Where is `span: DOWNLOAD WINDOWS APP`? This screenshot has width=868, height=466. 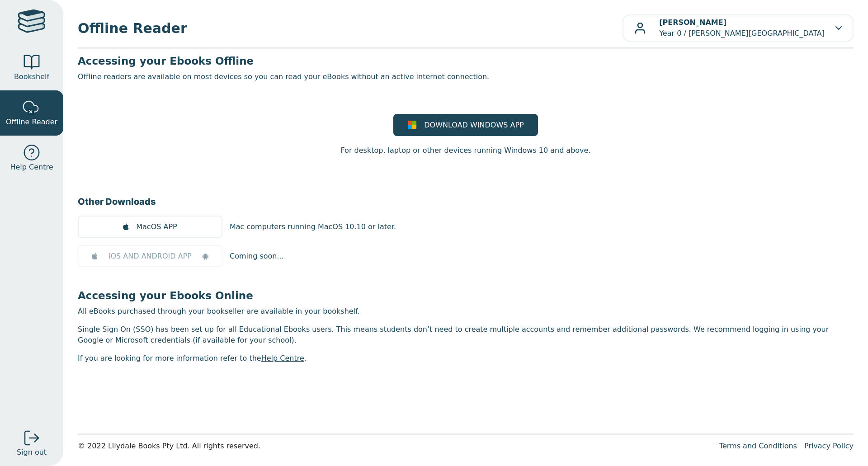
span: DOWNLOAD WINDOWS APP is located at coordinates (474, 125).